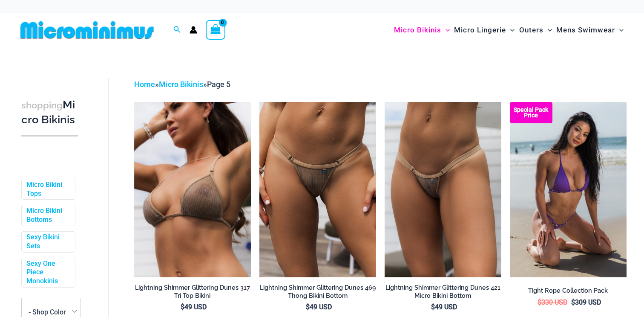 The width and height of the screenshot is (644, 317). Describe the element at coordinates (484, 30) in the screenshot. I see `a: Micro LingerieMenu ToggleMenu Toggle` at that location.